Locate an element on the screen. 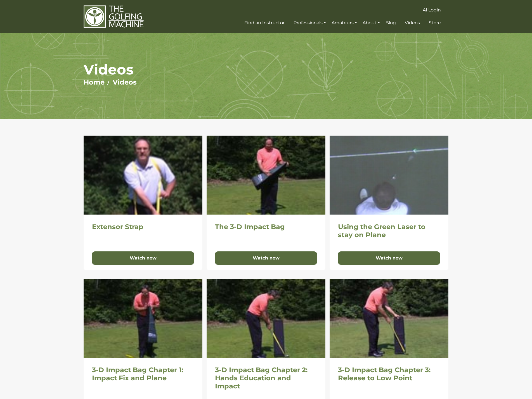 The image size is (532, 399). span: Store is located at coordinates (435, 23).